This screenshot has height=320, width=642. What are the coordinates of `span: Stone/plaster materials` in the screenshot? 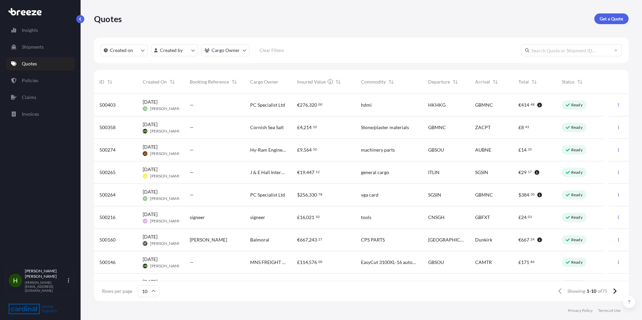 It's located at (385, 128).